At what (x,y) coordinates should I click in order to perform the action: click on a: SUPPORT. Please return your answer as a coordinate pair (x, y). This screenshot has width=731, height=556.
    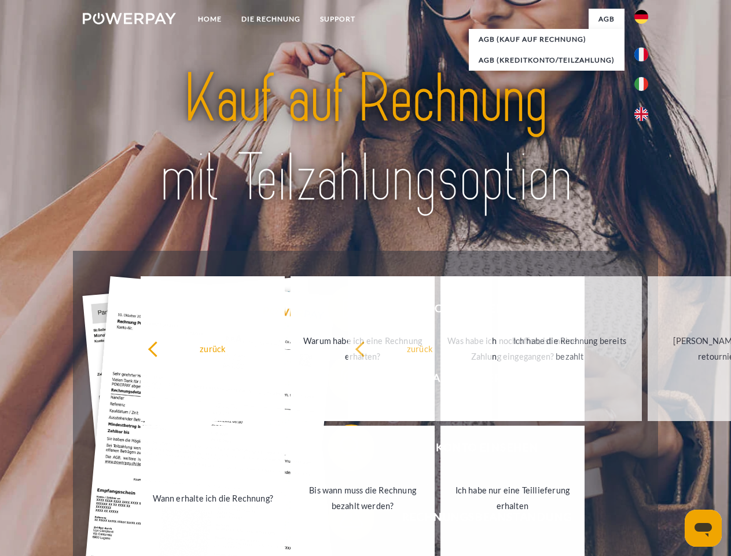
    Looking at the image, I should click on (337, 19).